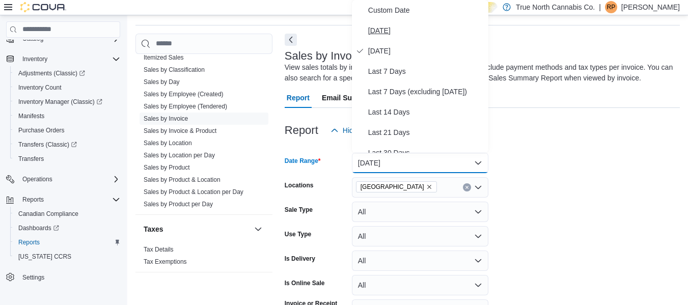  I want to click on span: Washington CCRS, so click(67, 257).